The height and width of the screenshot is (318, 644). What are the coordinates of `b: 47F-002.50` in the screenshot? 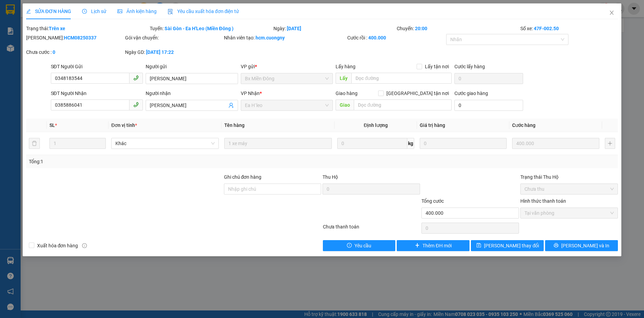 It's located at (547, 29).